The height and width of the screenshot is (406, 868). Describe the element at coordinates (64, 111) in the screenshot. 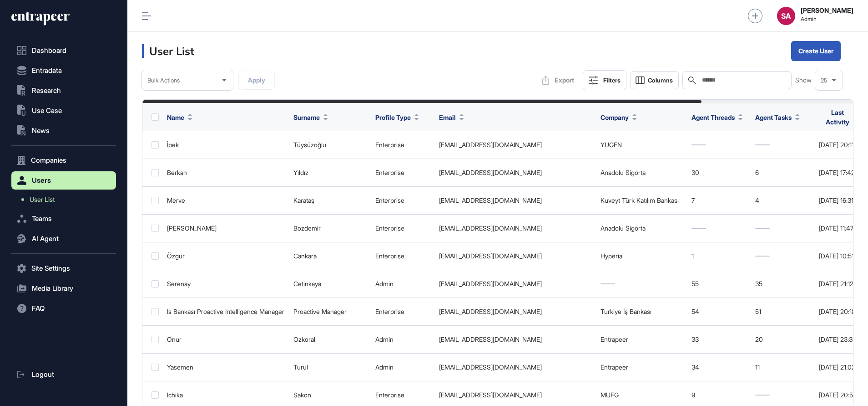

I see `button: Use Case` at that location.